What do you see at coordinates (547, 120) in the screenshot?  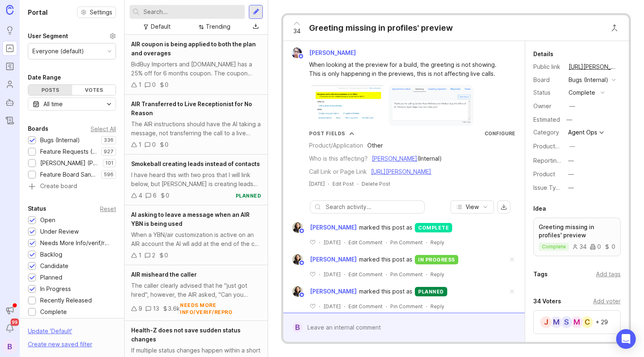 I see `div: Estimated` at bounding box center [547, 120].